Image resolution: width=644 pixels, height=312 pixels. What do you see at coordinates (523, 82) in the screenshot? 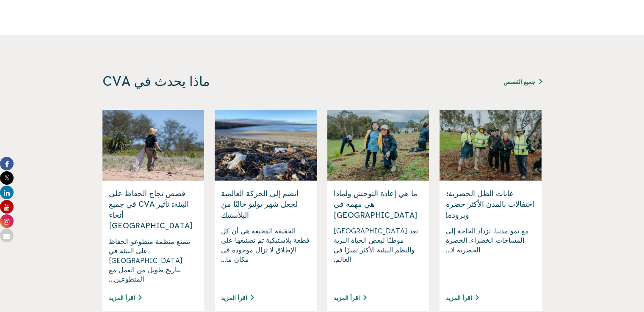
I see `a: جميع القصص` at bounding box center [523, 82].